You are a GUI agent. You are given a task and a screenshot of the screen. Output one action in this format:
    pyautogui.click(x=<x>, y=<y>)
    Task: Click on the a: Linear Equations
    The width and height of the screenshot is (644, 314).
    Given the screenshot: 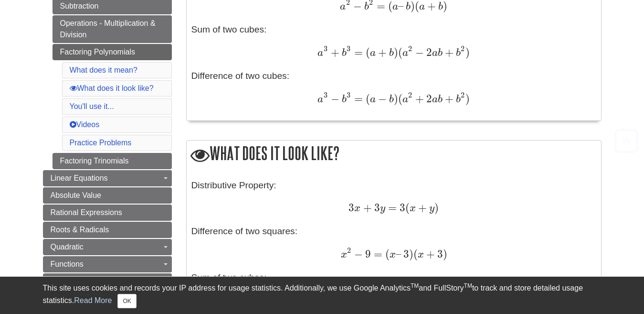 What is the action you would take?
    pyautogui.click(x=108, y=178)
    